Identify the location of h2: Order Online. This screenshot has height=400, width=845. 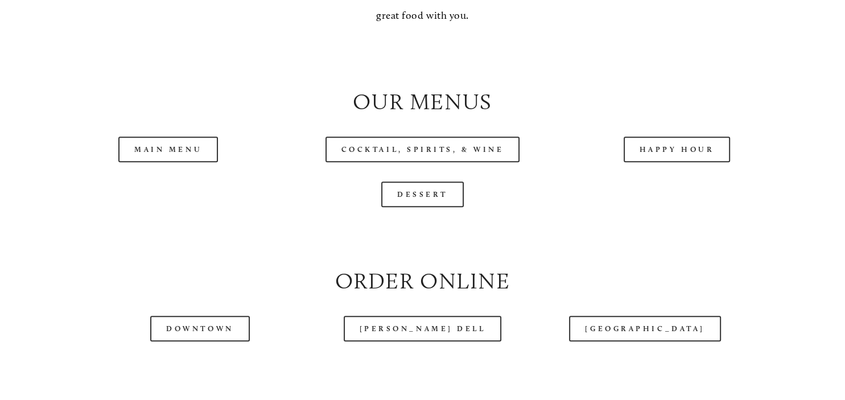
(422, 281).